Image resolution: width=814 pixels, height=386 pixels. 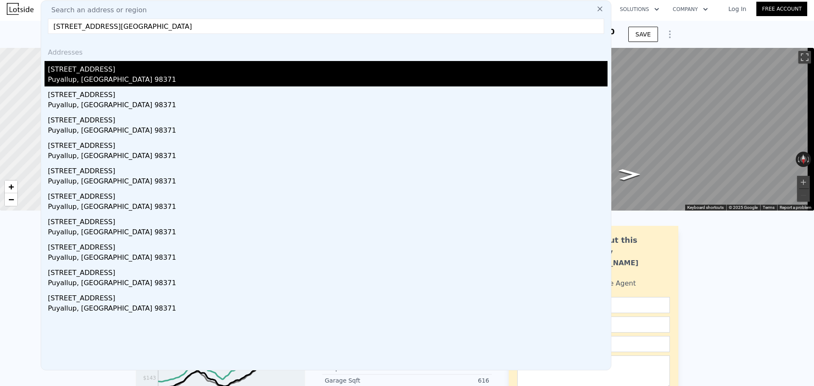 I want to click on button: Company, so click(x=690, y=9).